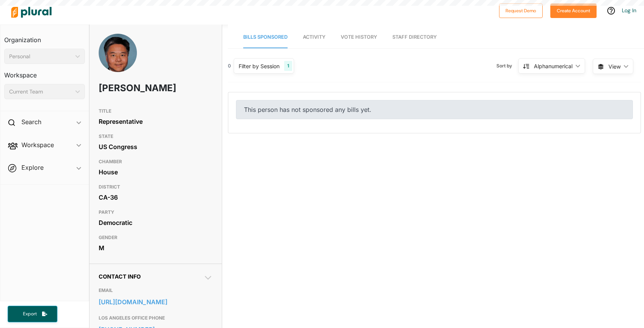 This screenshot has height=328, width=644. Describe the element at coordinates (573, 11) in the screenshot. I see `button: Create Account` at that location.